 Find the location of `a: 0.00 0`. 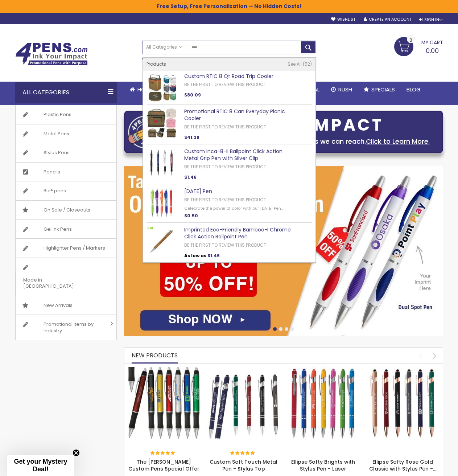

a: 0.00 0 is located at coordinates (418, 46).